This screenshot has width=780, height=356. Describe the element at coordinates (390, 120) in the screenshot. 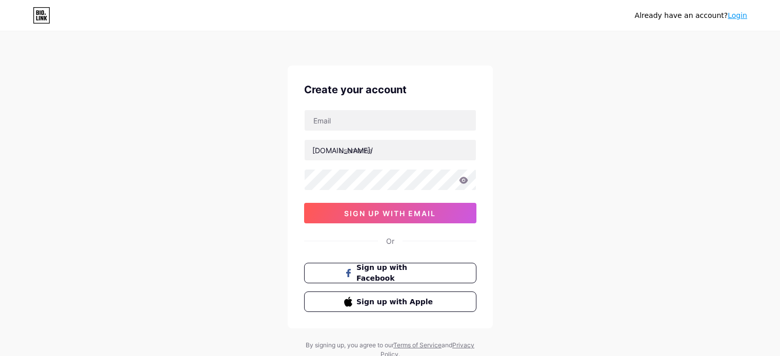

I see `input: Email` at that location.